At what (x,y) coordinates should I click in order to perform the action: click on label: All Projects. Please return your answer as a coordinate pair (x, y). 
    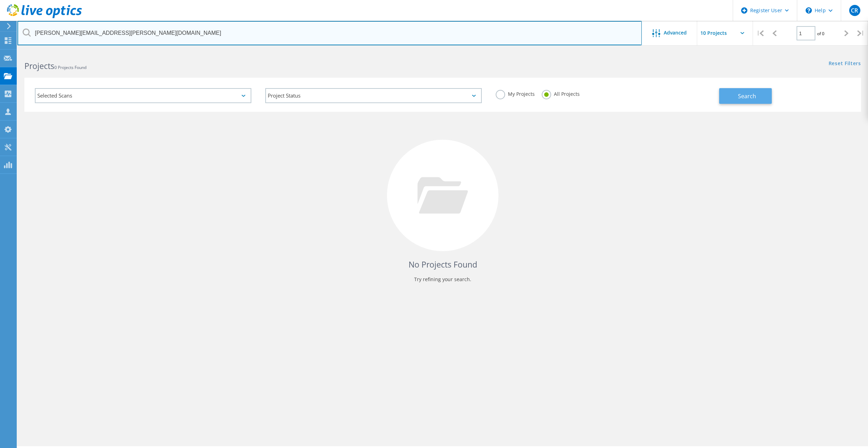
    Looking at the image, I should click on (560, 93).